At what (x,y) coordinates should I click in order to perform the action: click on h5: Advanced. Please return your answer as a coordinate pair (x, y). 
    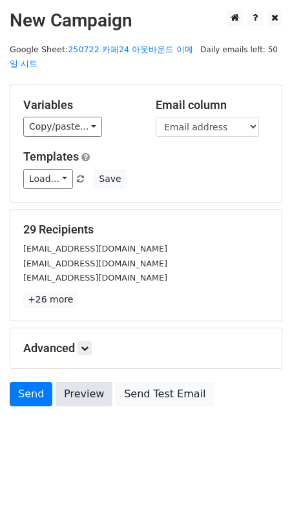
    Looking at the image, I should click on (146, 348).